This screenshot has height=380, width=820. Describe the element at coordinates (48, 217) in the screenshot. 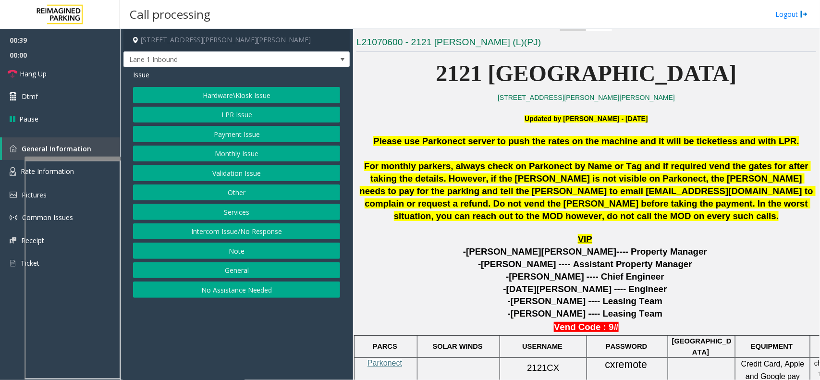

I see `span: Common Issues` at that location.